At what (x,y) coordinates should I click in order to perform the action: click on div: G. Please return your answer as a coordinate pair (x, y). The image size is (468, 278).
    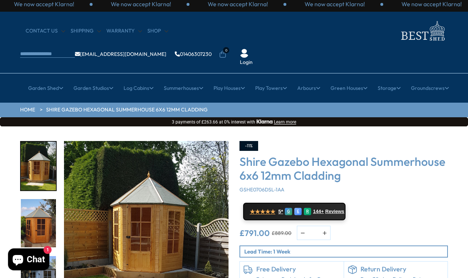
    Looking at the image, I should click on (288, 212).